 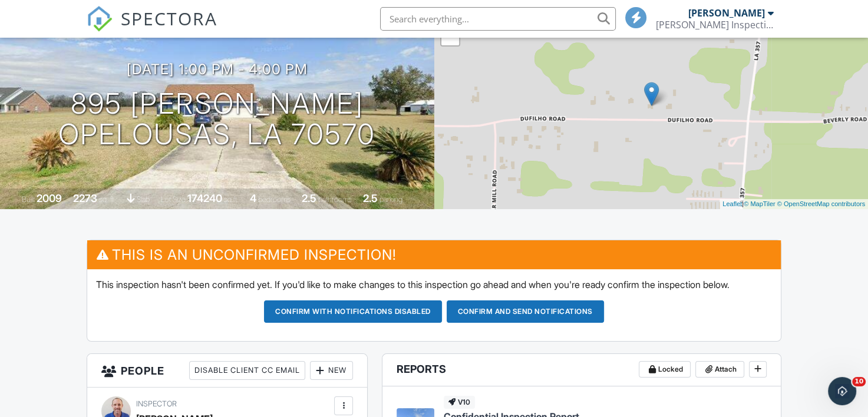 I want to click on p: This inspection hasn't been confirmed yet. If you'd like to make changes to this inspection go ah..., so click(x=433, y=285).